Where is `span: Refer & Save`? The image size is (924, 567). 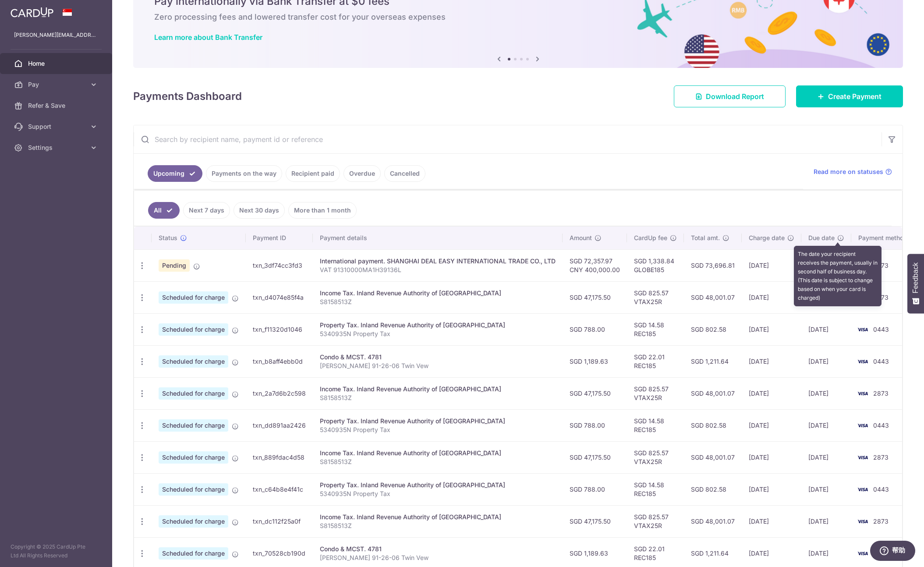
span: Refer & Save is located at coordinates (57, 106).